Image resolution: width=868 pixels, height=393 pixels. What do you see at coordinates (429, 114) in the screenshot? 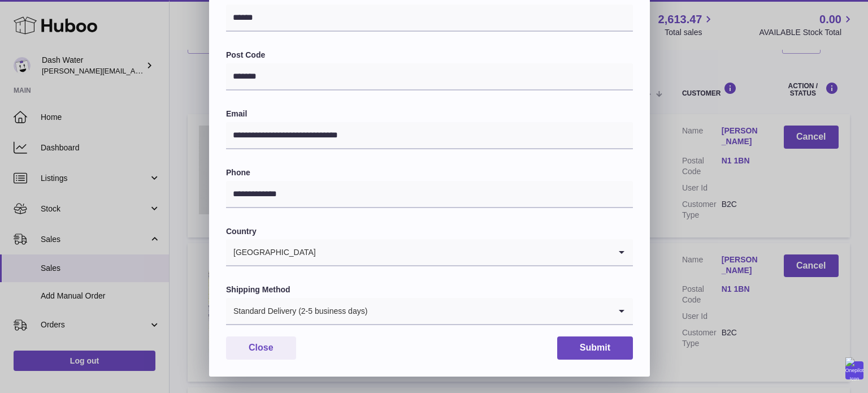
I see `label: Email` at bounding box center [429, 114].